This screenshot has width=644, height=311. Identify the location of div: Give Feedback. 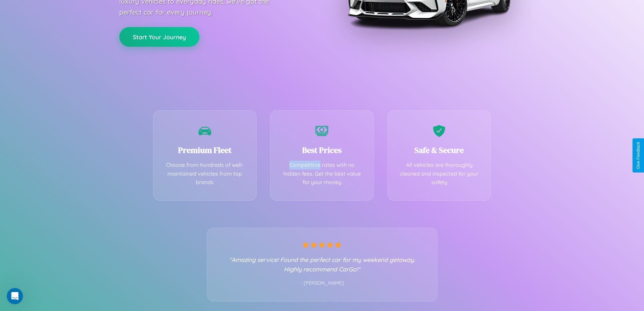
(638, 155).